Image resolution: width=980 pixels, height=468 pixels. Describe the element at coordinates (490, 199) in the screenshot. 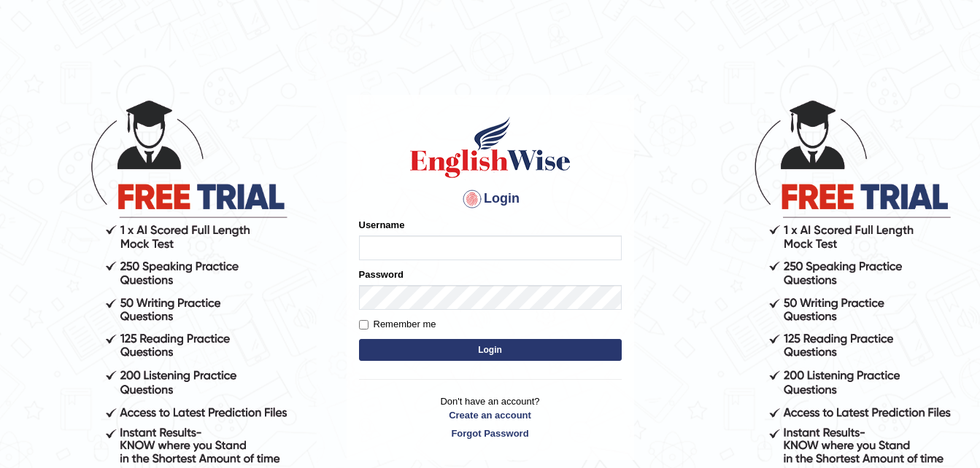

I see `h4: Login` at that location.